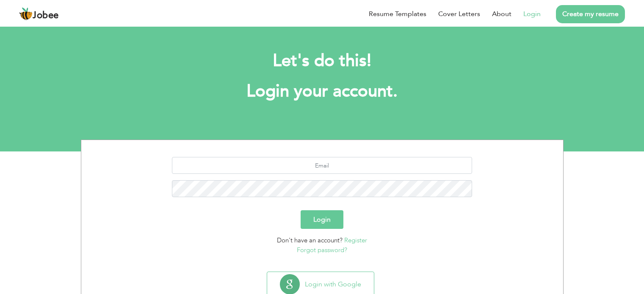 The image size is (644, 294). Describe the element at coordinates (26, 14) in the screenshot. I see `img: jobee.io` at that location.